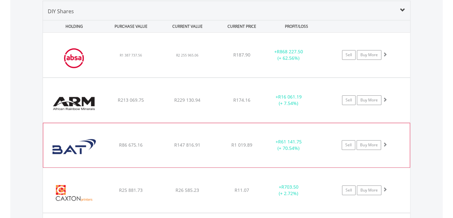  I want to click on div: HOLDING, so click(73, 26).